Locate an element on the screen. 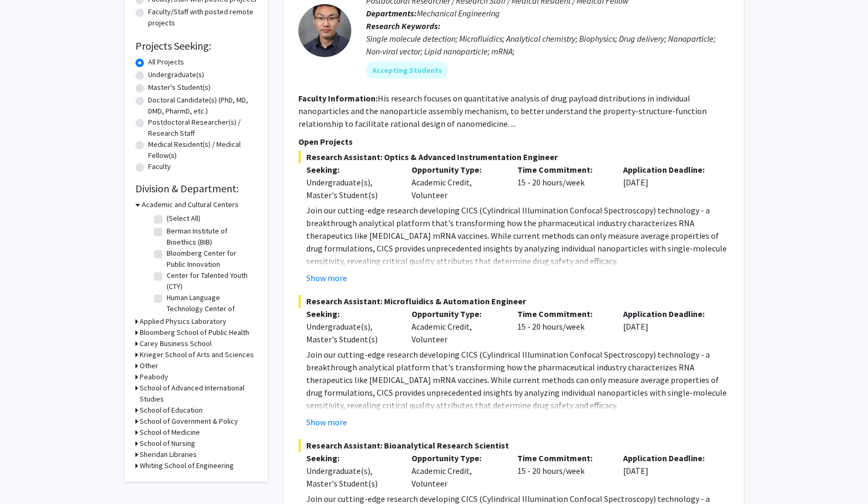  label: Undergraduate(s) is located at coordinates (176, 74).